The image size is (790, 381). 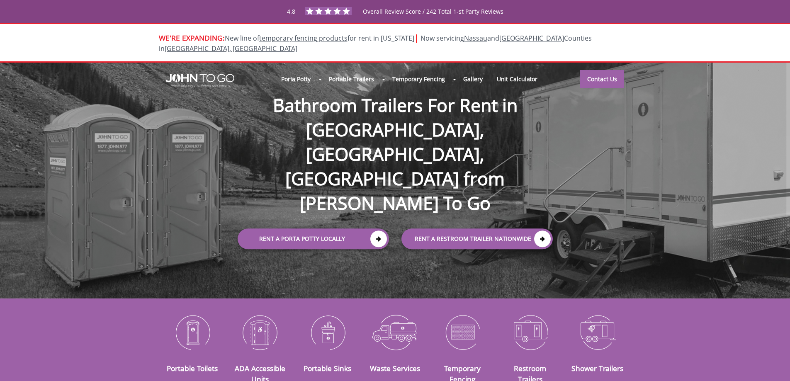 I want to click on span: Now servicing and Counties in, so click(x=376, y=43).